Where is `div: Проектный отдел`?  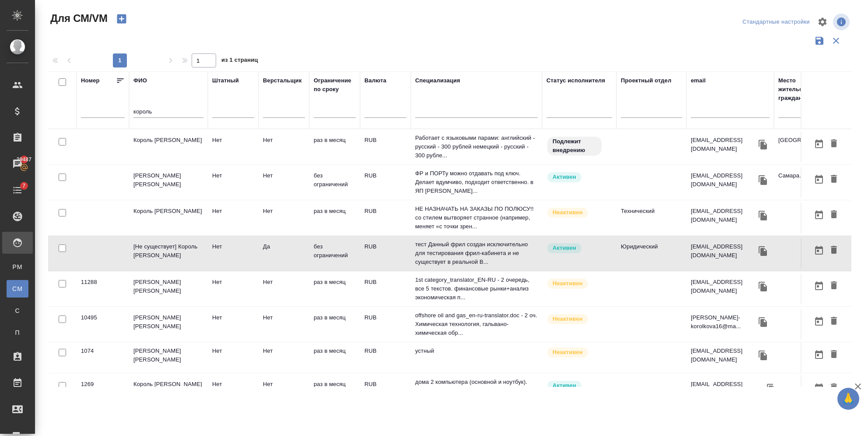 div: Проектный отдел is located at coordinates (646, 81).